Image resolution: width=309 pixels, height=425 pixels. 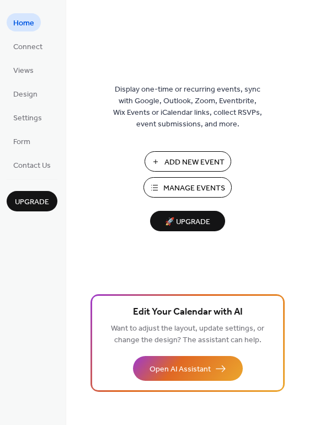 I want to click on span: Add New Event, so click(x=194, y=162).